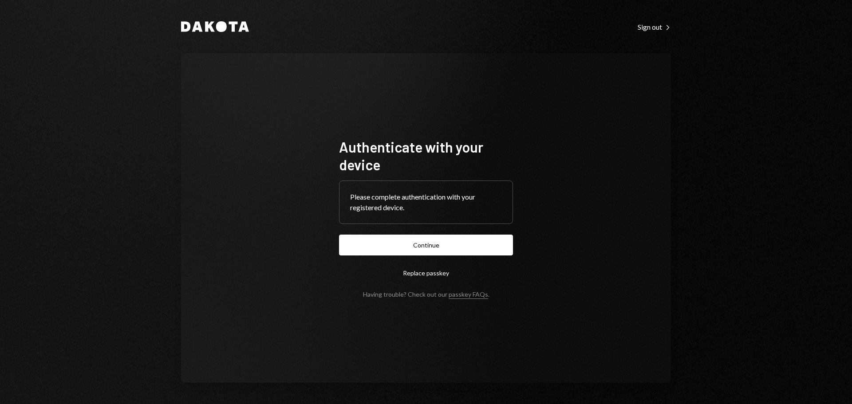 The image size is (852, 404). Describe the element at coordinates (426, 245) in the screenshot. I see `button: Continue` at that location.